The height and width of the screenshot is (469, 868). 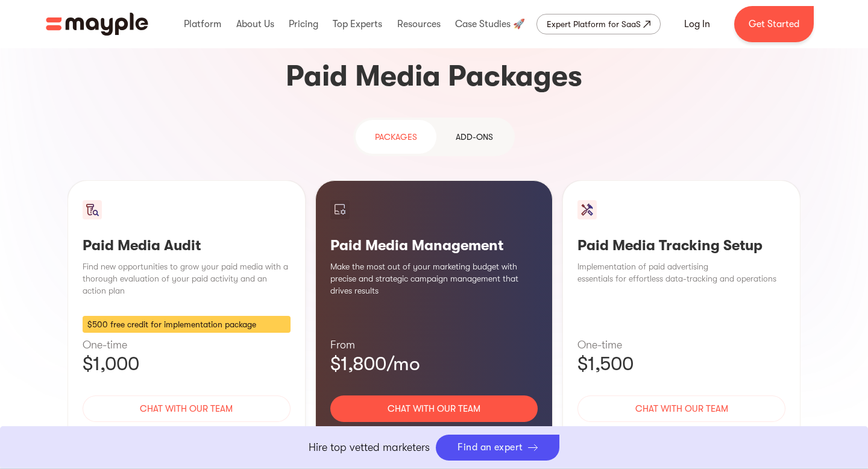 I want to click on p: Find new opportunities to grow your paid media with a thorough evaluation of your paid activity a..., so click(x=186, y=279).